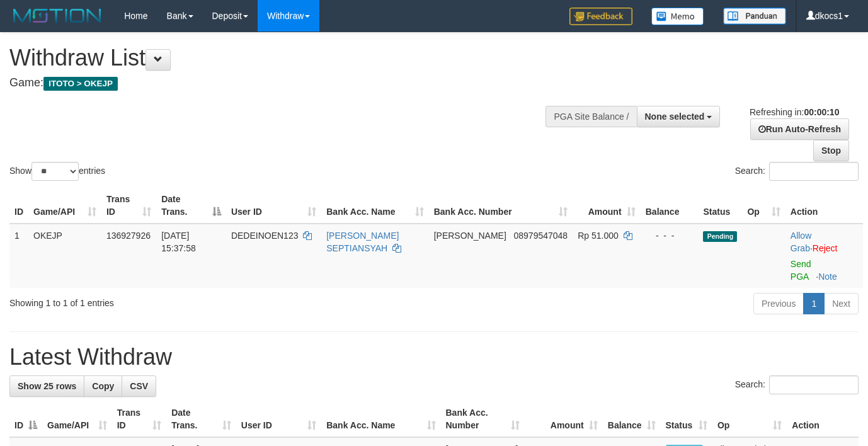 The height and width of the screenshot is (446, 868). I want to click on div: PGA Site Balance /, so click(591, 116).